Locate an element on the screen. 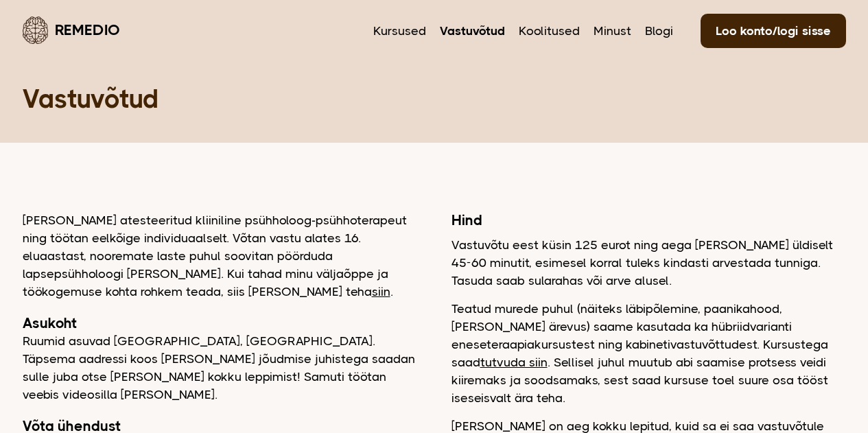  h1: Vastuvõtud is located at coordinates (434, 98).